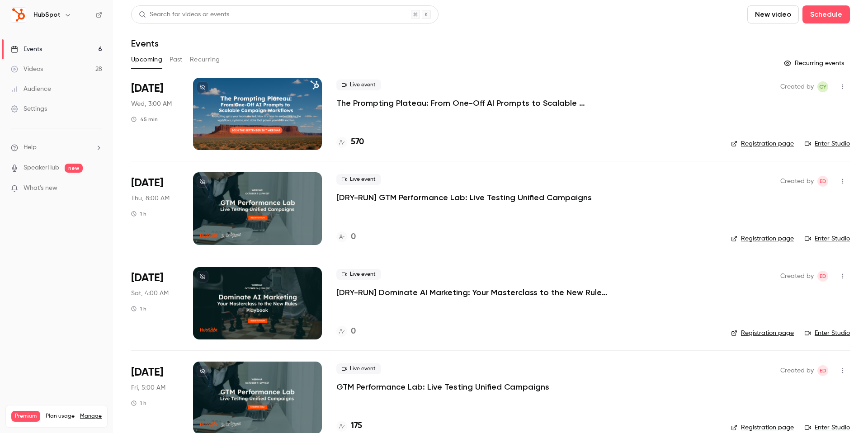 The height and width of the screenshot is (433, 868). Describe the element at coordinates (145, 44) in the screenshot. I see `h1: Events` at that location.